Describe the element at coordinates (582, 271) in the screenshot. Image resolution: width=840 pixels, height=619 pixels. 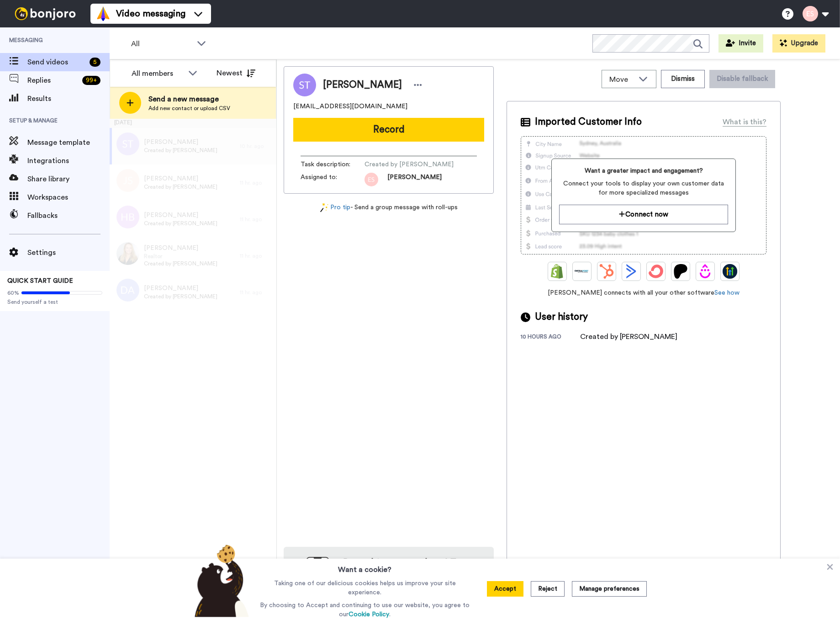
I see `img: Ontraport` at that location.